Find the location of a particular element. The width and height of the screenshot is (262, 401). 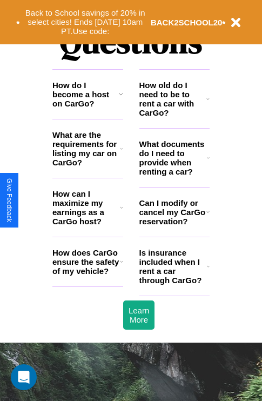

h3: How can I maximize my earnings as a CarGo host? is located at coordinates (86, 207).